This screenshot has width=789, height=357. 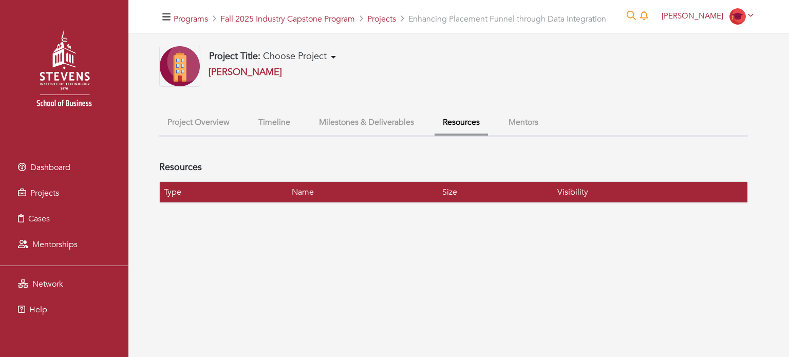 I want to click on button: Project Overview, so click(x=198, y=122).